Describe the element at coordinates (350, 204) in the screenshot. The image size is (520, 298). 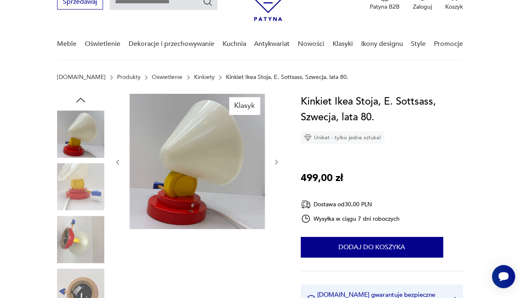
I see `div: Dostawa od 30,00 PLN` at that location.